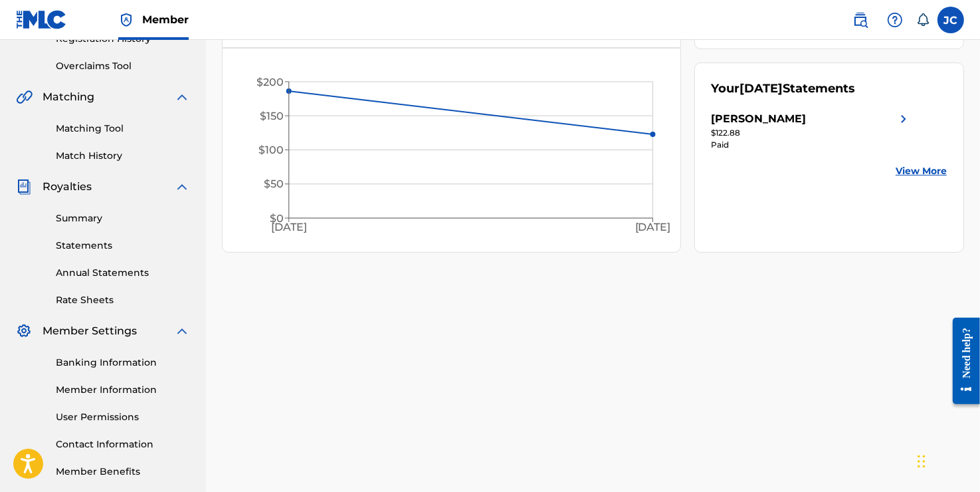  Describe the element at coordinates (860, 20) in the screenshot. I see `img: search` at that location.